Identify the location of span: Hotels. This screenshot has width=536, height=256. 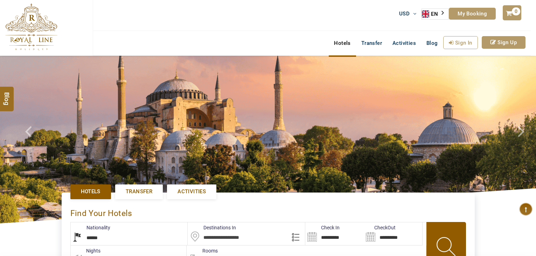
(91, 191).